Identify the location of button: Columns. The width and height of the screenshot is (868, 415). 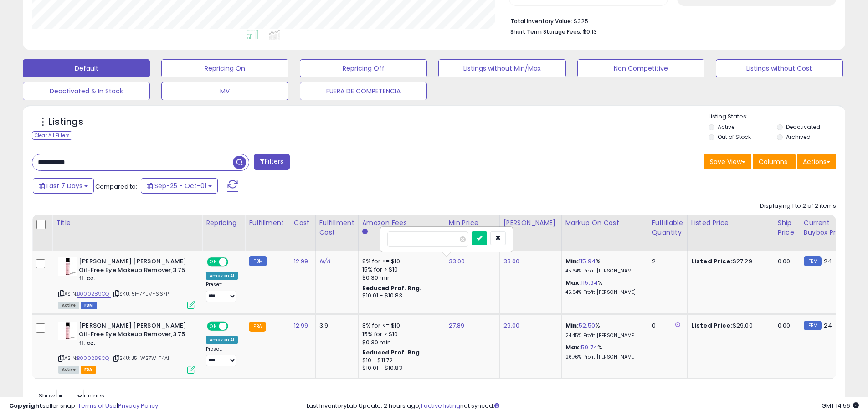
(775, 161).